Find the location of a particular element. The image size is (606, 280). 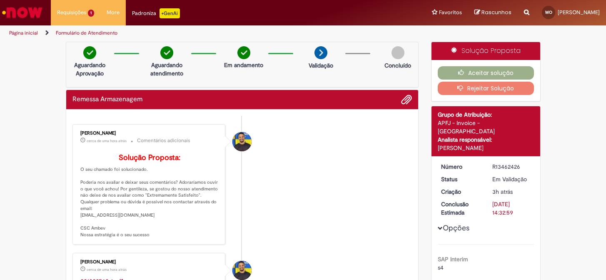

img: ServiceNow is located at coordinates (22, 12).